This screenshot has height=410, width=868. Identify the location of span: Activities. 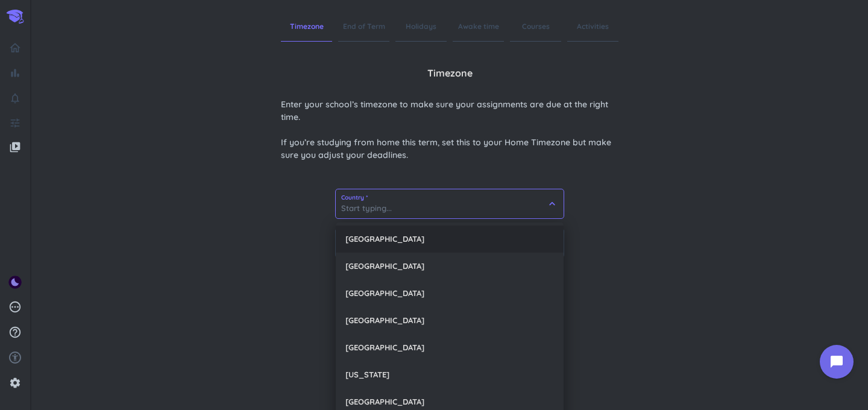
(592, 26).